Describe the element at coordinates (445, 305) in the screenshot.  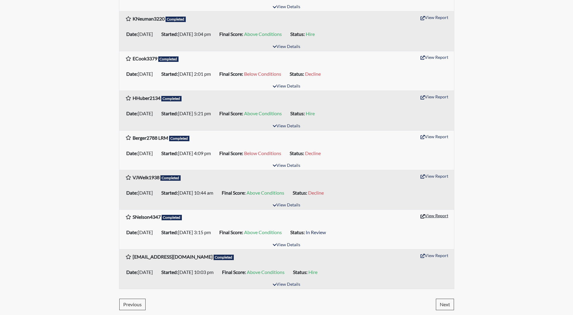
I see `button: Next` at that location.